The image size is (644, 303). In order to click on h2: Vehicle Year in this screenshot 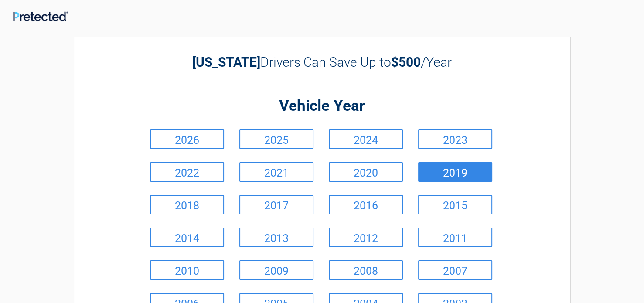, I will do `click(322, 106)`.